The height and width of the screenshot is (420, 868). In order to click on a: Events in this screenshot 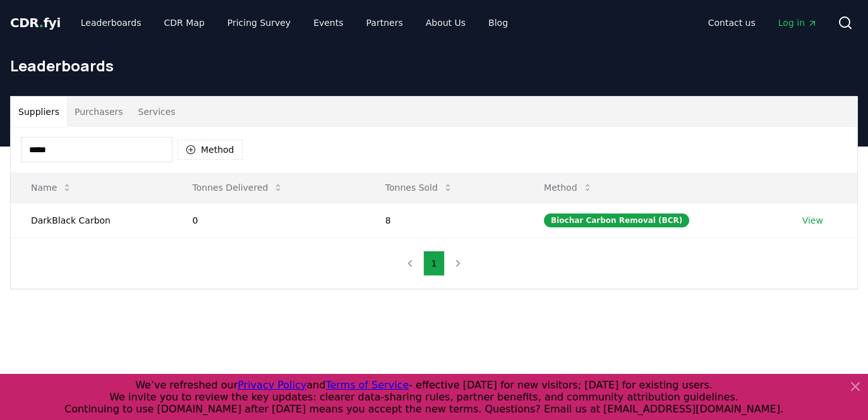, I will do `click(328, 23)`.